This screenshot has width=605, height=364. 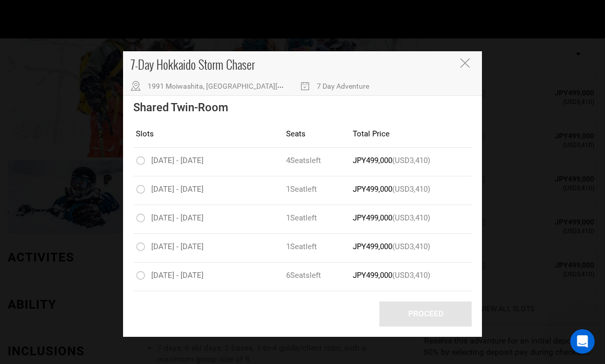 I want to click on button: Close, so click(x=466, y=64).